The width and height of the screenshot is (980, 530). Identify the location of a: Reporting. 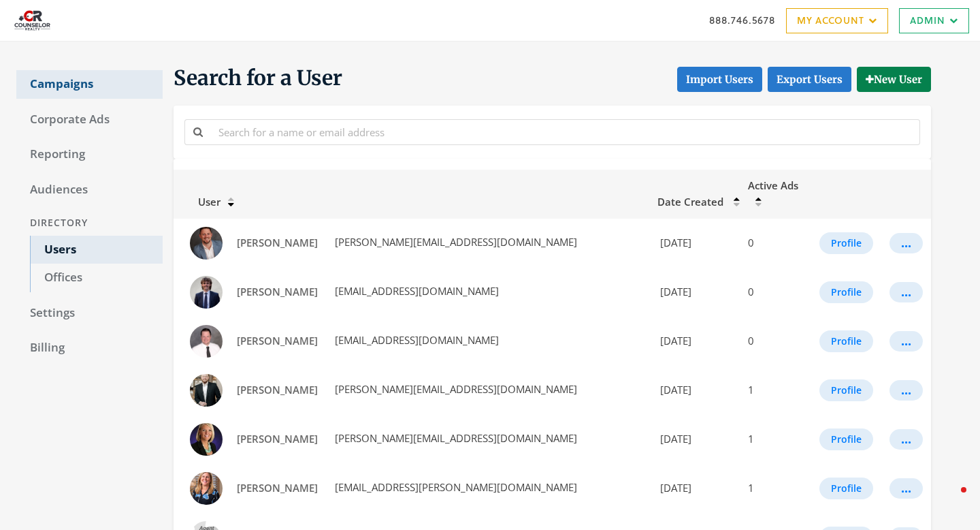
(89, 155).